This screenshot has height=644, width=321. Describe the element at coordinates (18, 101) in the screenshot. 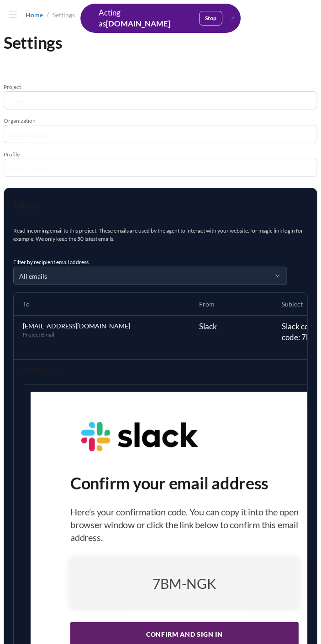

I see `span: Inbox` at that location.